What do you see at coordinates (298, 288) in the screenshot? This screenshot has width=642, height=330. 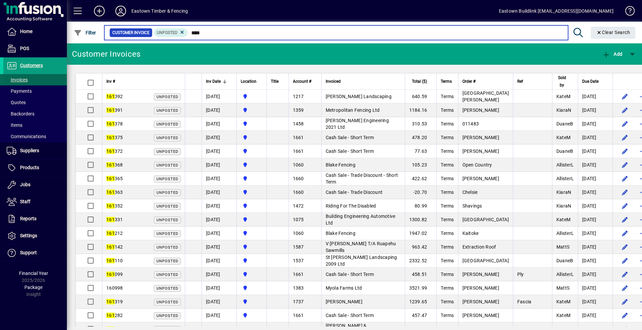 I see `span: 1383` at bounding box center [298, 288].